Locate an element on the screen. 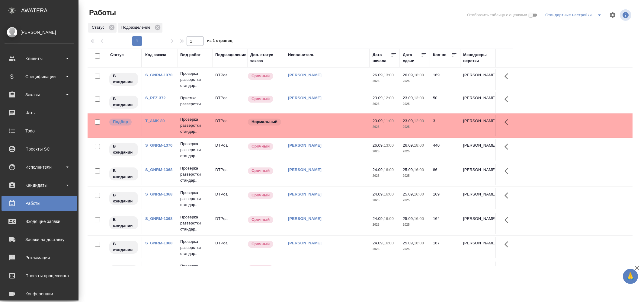 The width and height of the screenshot is (644, 302). span: Посмотреть информацию is located at coordinates (626, 15).